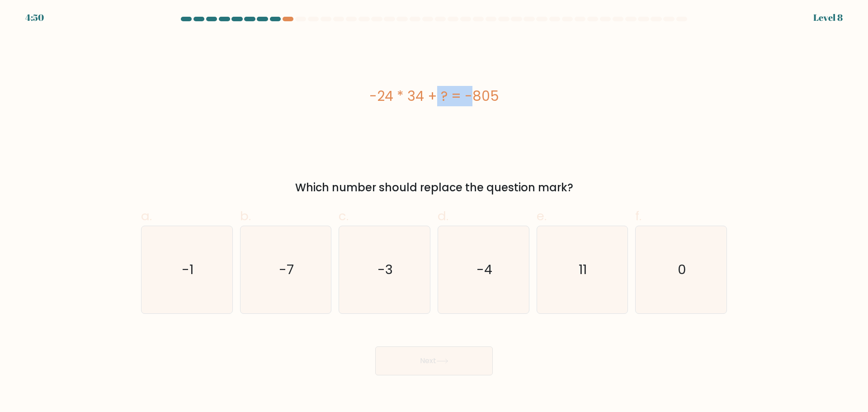 This screenshot has height=412, width=868. Describe the element at coordinates (286, 269) in the screenshot. I see `text: -7` at that location.